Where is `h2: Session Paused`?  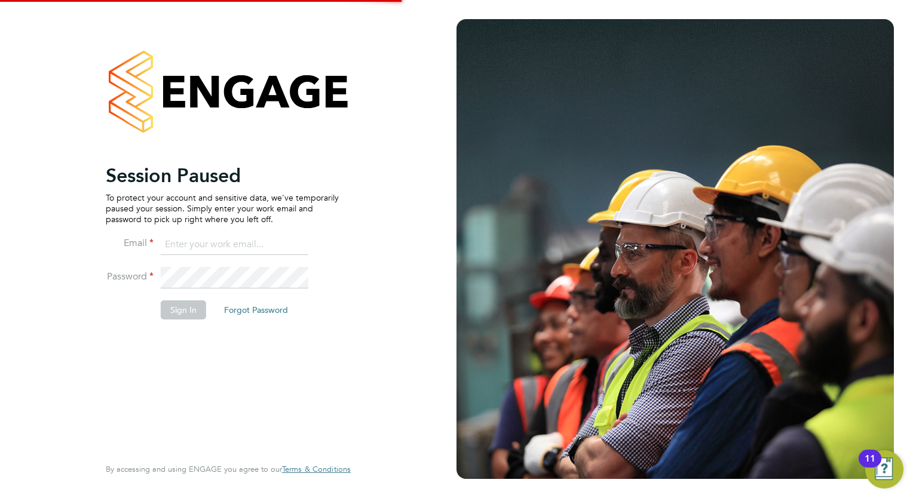 h2: Session Paused is located at coordinates (222, 176).